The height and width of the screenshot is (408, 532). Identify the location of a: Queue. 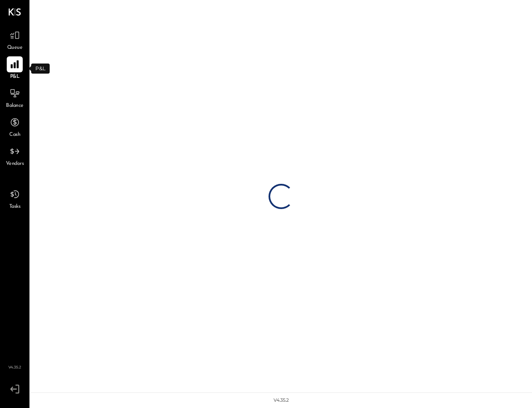
(15, 40).